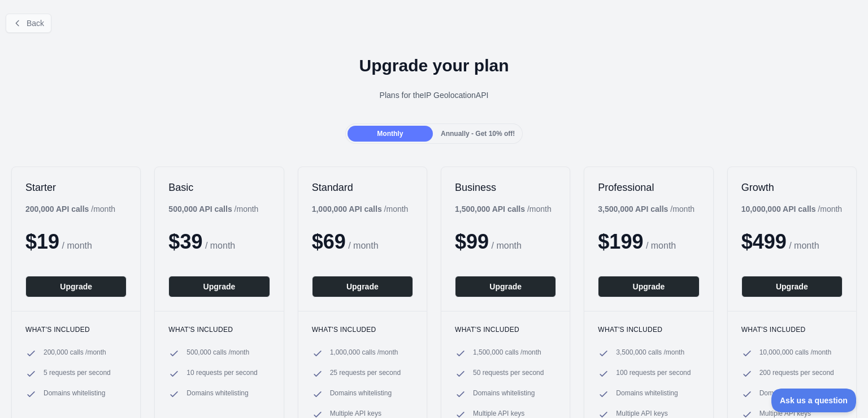  What do you see at coordinates (648, 187) in the screenshot?
I see `h2: Professional` at bounding box center [648, 187].